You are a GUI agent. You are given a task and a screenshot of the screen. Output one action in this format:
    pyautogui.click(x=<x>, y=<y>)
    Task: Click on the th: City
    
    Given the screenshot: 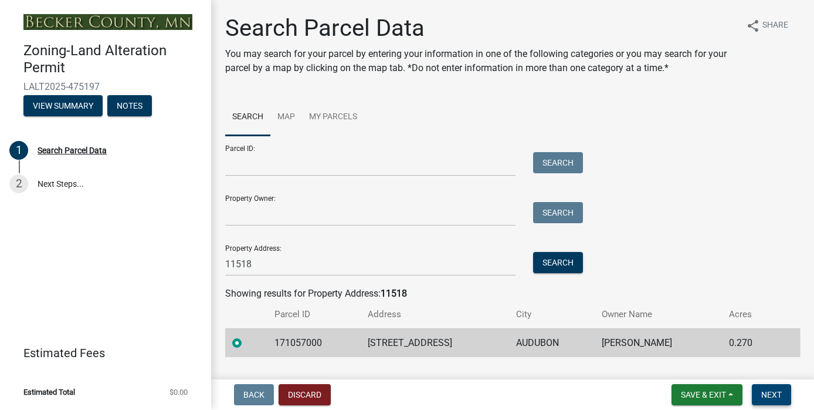 What is the action you would take?
    pyautogui.click(x=552, y=314)
    